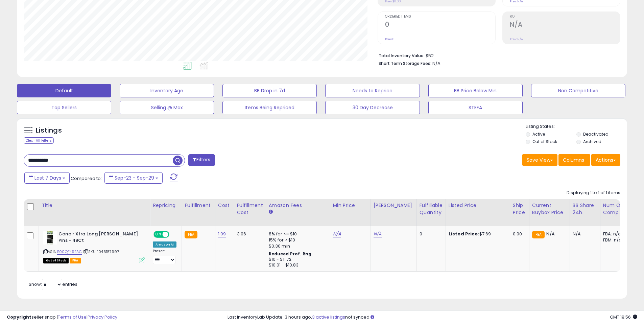  Describe the element at coordinates (516, 39) in the screenshot. I see `small: Prev: N/A` at that location.